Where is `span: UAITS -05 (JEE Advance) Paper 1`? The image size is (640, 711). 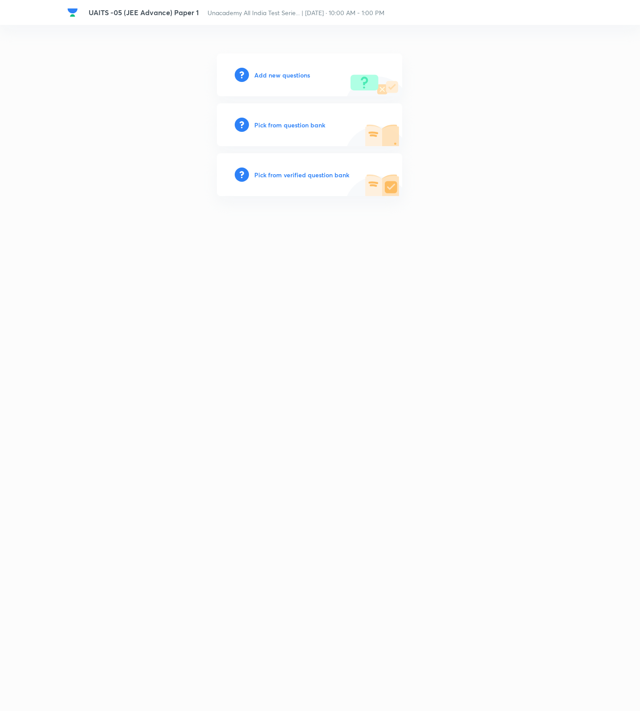
span: UAITS -05 (JEE Advance) Paper 1 is located at coordinates (143, 12).